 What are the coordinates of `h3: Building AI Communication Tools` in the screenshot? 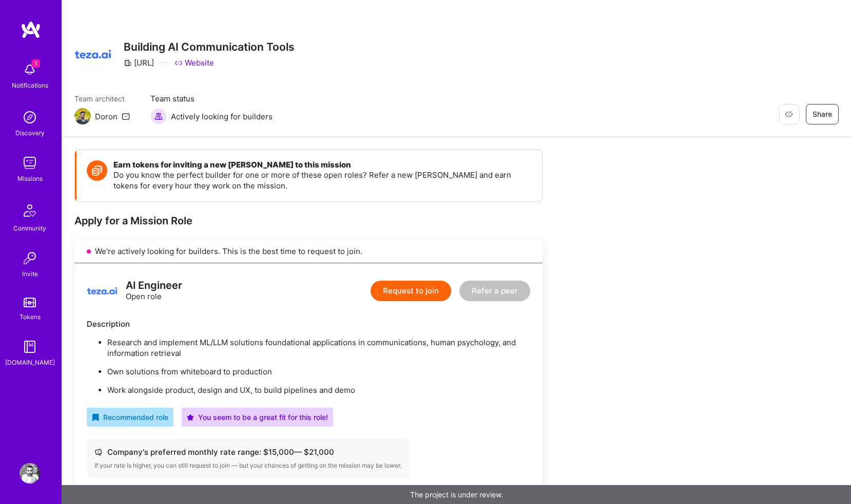 It's located at (209, 47).